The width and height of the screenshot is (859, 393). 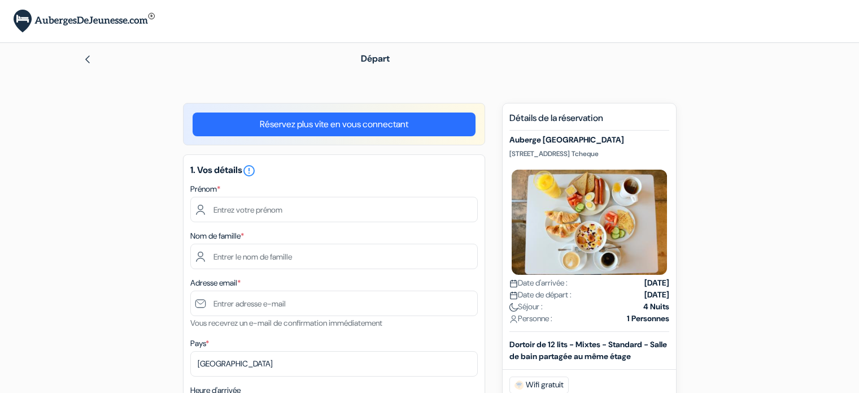 What do you see at coordinates (648, 318) in the screenshot?
I see `strong: 1 Personnes` at bounding box center [648, 318].